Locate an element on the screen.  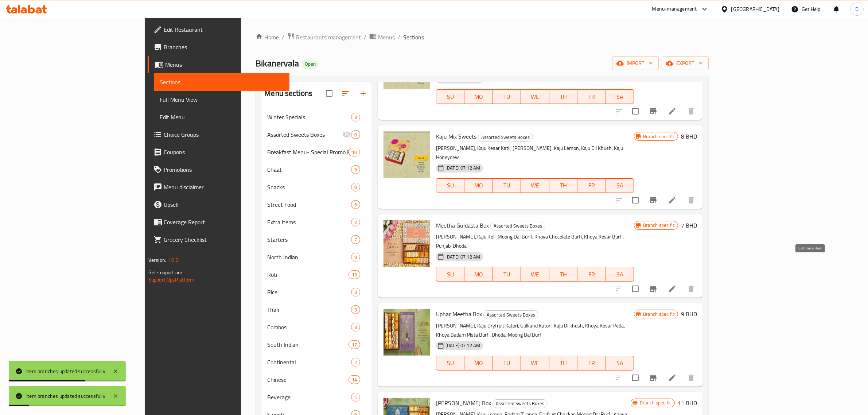
span: Uphar Meetha Box is located at coordinates (459, 314).